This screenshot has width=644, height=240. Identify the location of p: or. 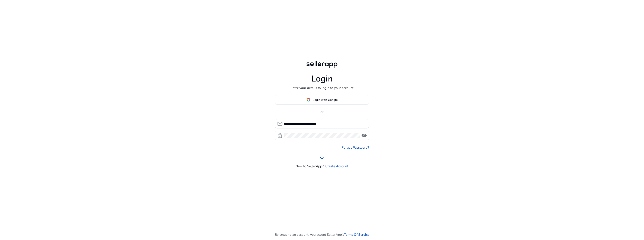
(322, 112).